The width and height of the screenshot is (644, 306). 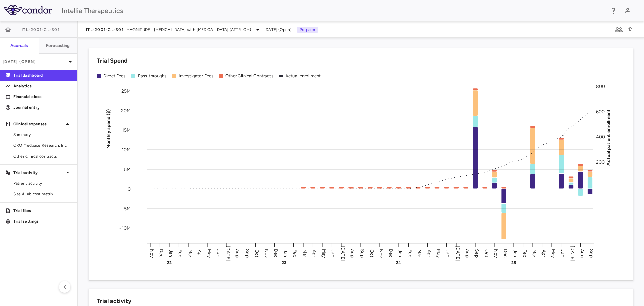 What do you see at coordinates (513, 262) in the screenshot?
I see `text: 25` at bounding box center [513, 262].